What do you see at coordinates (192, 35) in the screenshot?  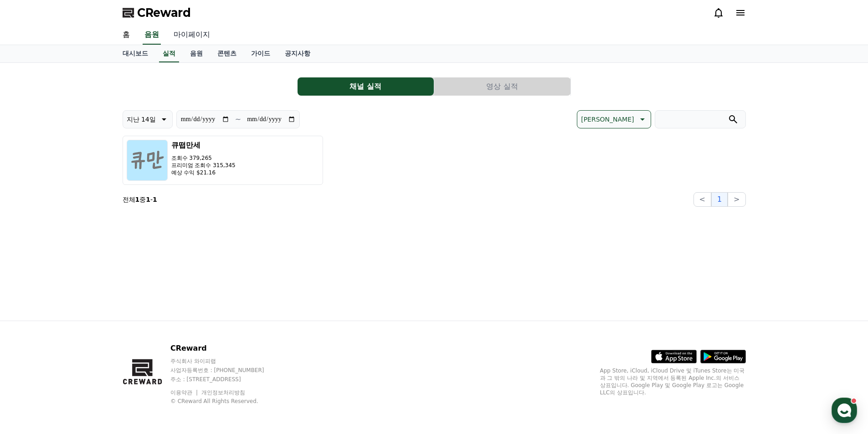 I see `a: 마이페이지` at bounding box center [192, 35].